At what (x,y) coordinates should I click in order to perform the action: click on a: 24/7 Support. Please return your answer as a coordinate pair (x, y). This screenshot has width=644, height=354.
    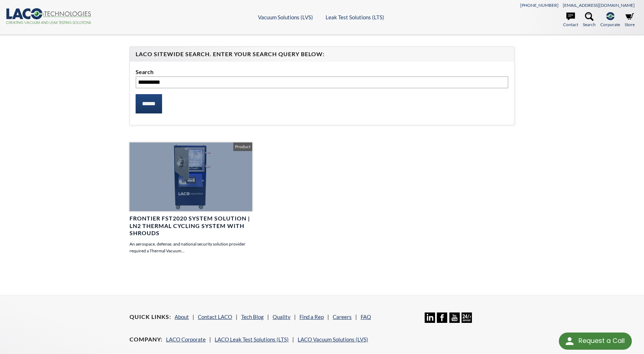
    Looking at the image, I should click on (467, 321).